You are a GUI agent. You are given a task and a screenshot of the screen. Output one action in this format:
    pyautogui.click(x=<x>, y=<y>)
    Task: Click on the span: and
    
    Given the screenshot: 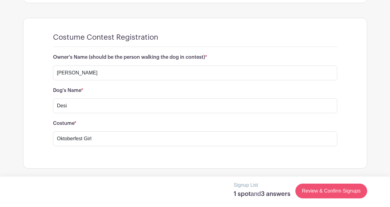 What is the action you would take?
    pyautogui.click(x=255, y=194)
    